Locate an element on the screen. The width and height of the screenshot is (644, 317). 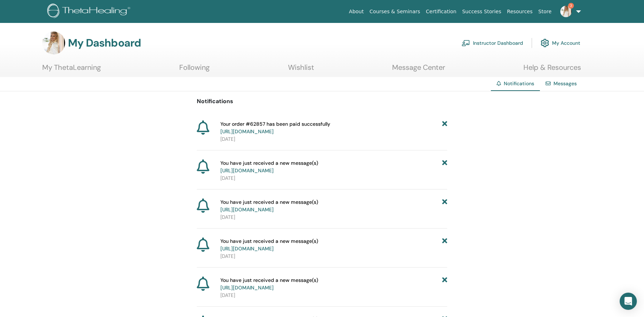
a: Store is located at coordinates (545, 12).